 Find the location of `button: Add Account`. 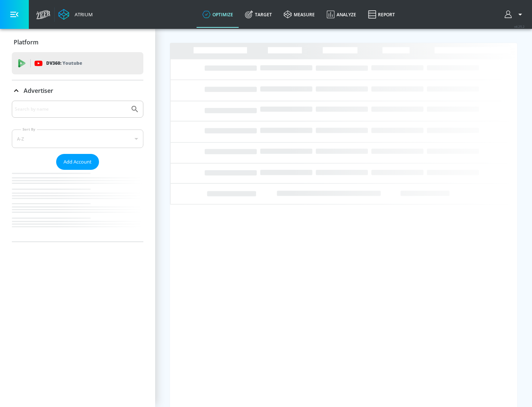

button: Add Account is located at coordinates (78, 161).